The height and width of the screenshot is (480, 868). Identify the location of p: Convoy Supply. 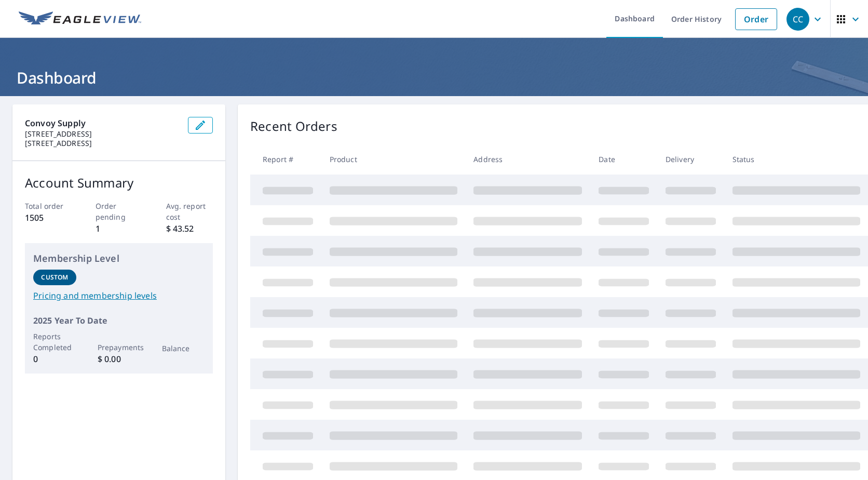
(102, 123).